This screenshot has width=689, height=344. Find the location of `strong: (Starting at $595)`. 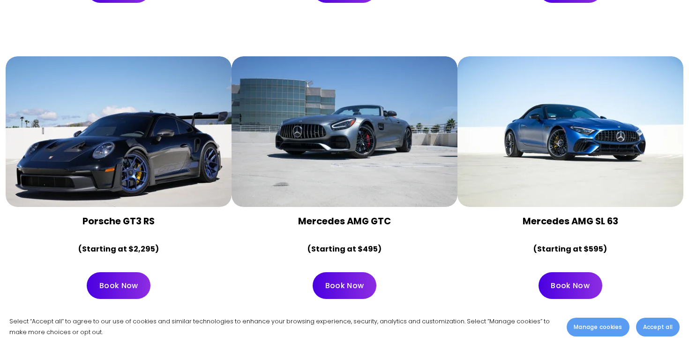

strong: (Starting at $595) is located at coordinates (570, 249).